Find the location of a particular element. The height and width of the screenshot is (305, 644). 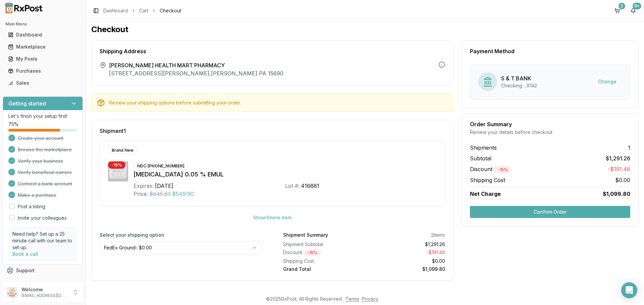

div: Grand Total is located at coordinates (322, 269).